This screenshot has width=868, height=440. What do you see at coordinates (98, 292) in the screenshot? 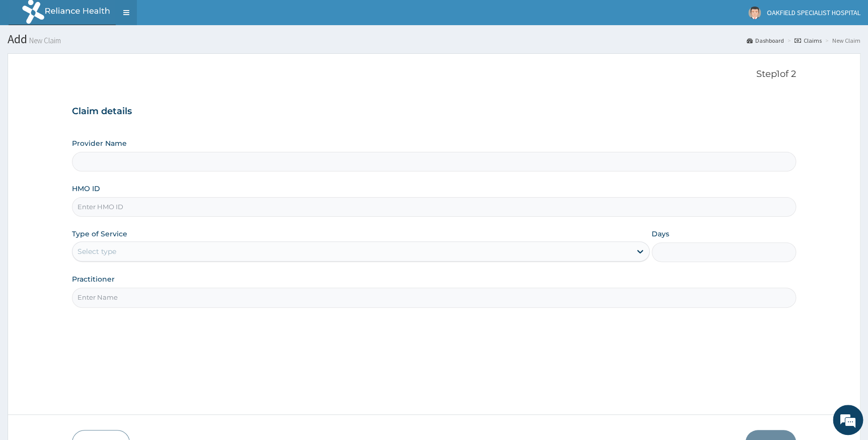
I see `textarea: Type your message and hit 'Enter'` at bounding box center [98, 292].